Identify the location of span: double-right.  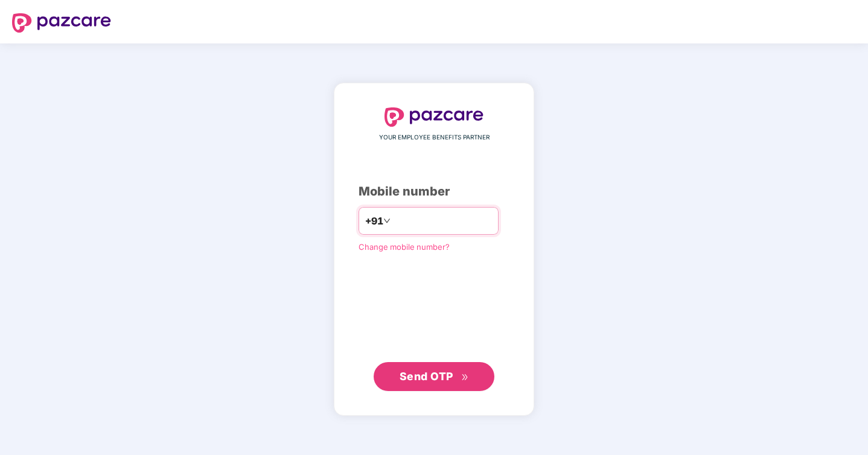
(465, 377).